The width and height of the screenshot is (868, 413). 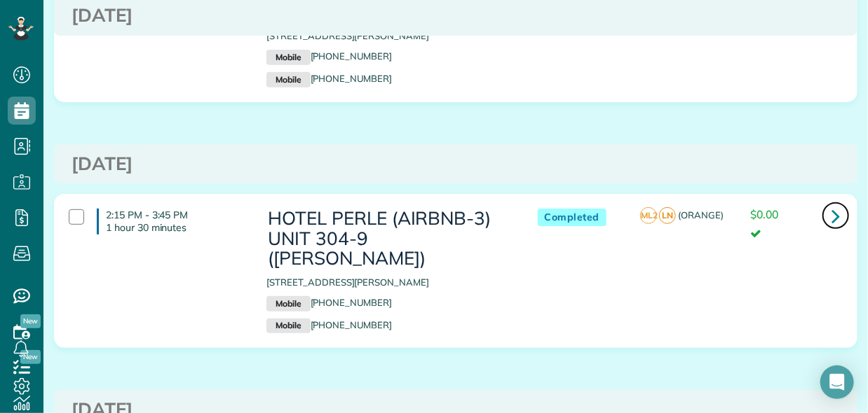 I want to click on p: 1 hour 30 minutes, so click(x=175, y=228).